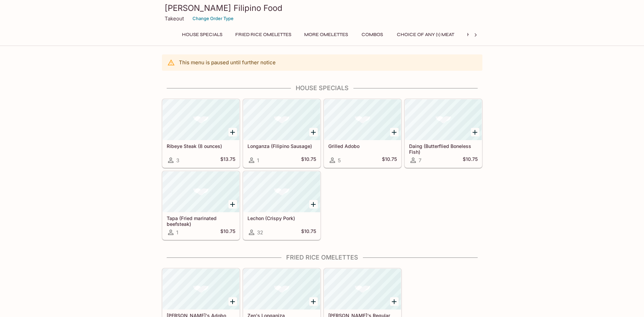 The height and width of the screenshot is (317, 644). Describe the element at coordinates (213, 18) in the screenshot. I see `button: Change Order Type` at that location.